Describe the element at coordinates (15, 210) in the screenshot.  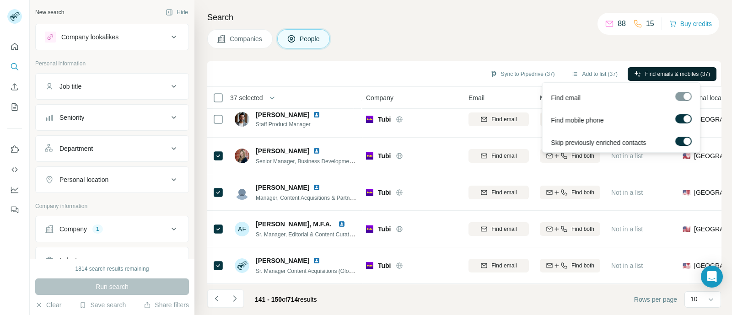
I see `button: Feedback` at that location.